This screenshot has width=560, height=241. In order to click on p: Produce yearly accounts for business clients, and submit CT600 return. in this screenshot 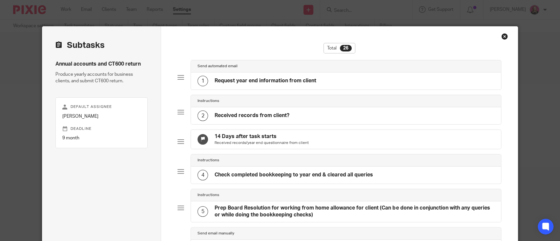, I will do `click(101, 78)`.